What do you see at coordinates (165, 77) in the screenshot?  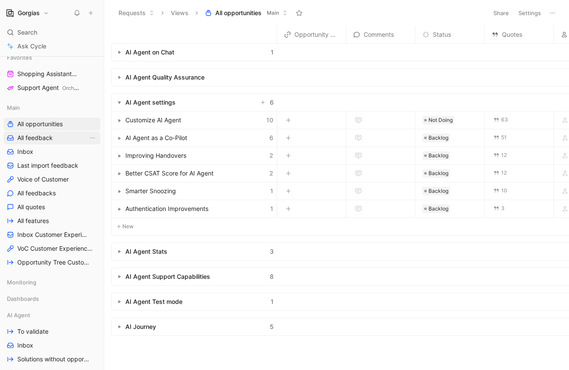 I see `div: AI Agent Quality Assurance` at bounding box center [165, 77].